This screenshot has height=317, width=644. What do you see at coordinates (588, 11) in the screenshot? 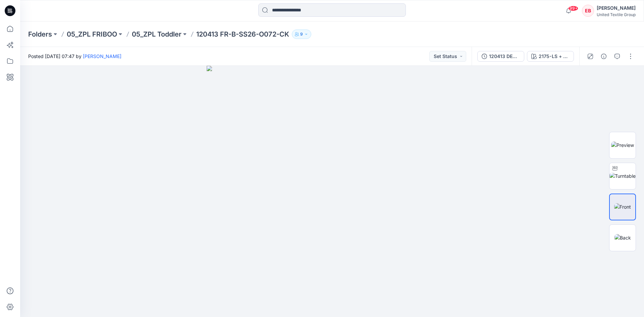
I see `div: EB` at bounding box center [588, 11].